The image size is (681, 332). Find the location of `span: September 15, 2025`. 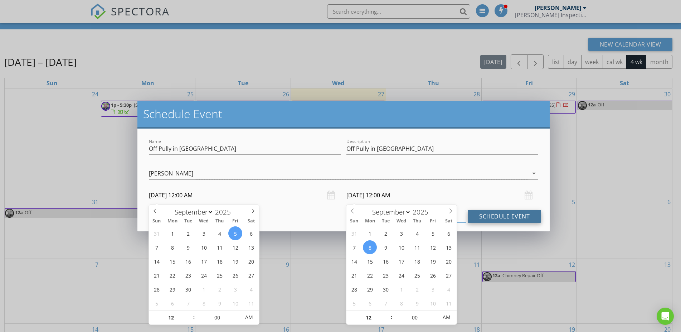

span: September 15, 2025 is located at coordinates (370, 261).